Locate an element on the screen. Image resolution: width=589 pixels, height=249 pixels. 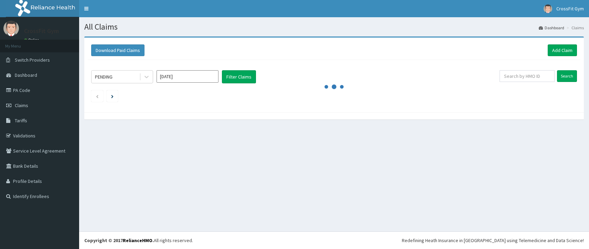
p: CrossFit Gym is located at coordinates (41, 31).